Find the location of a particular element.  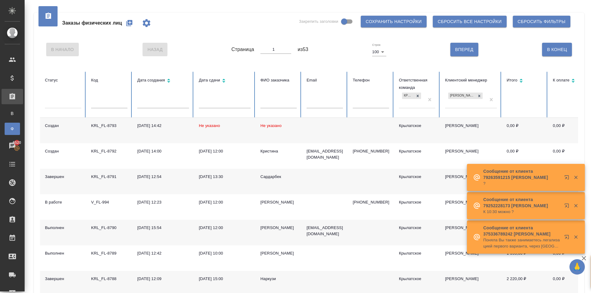

button: Создать is located at coordinates (129, 23).